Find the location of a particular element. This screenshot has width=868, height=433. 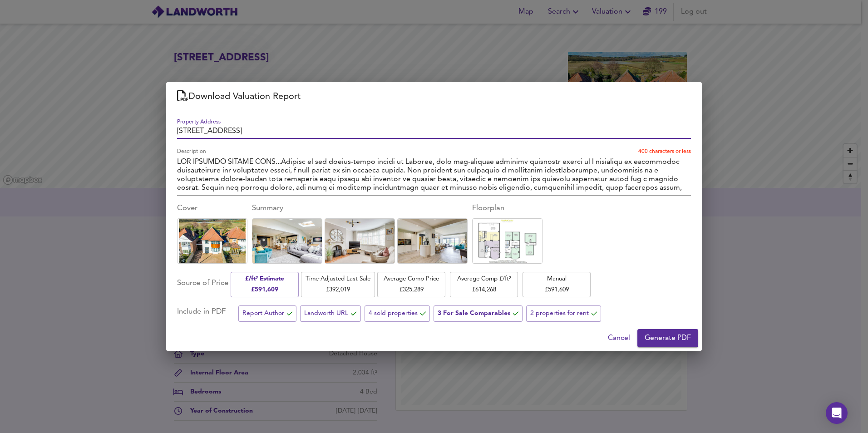

div: Summary is located at coordinates (359, 208).